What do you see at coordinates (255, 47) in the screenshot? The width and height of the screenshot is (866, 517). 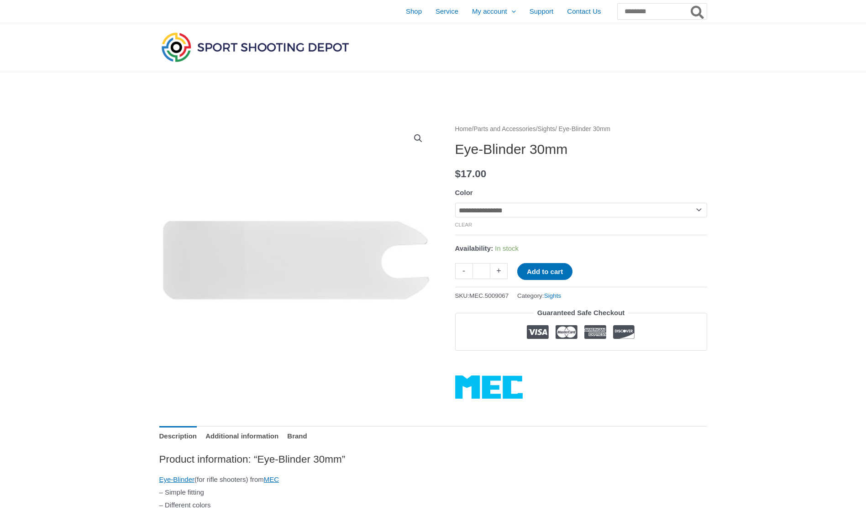 I see `img: Sport Shooting Depot` at bounding box center [255, 47].